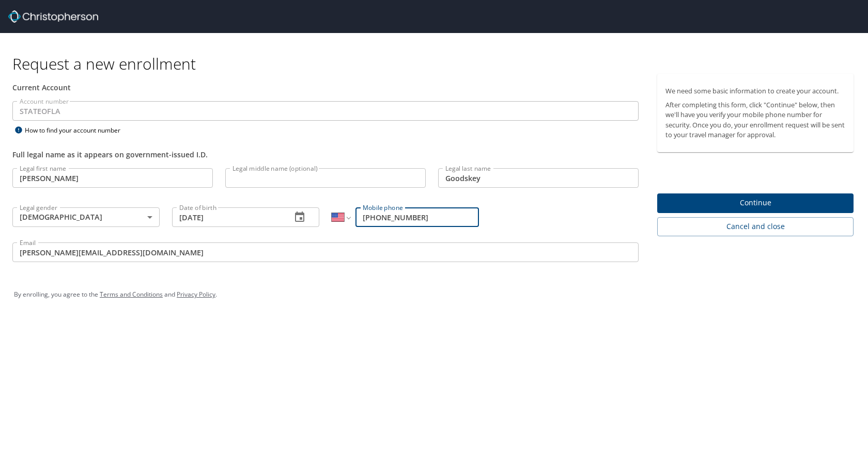  I want to click on div: How to find your account number, so click(77, 130).